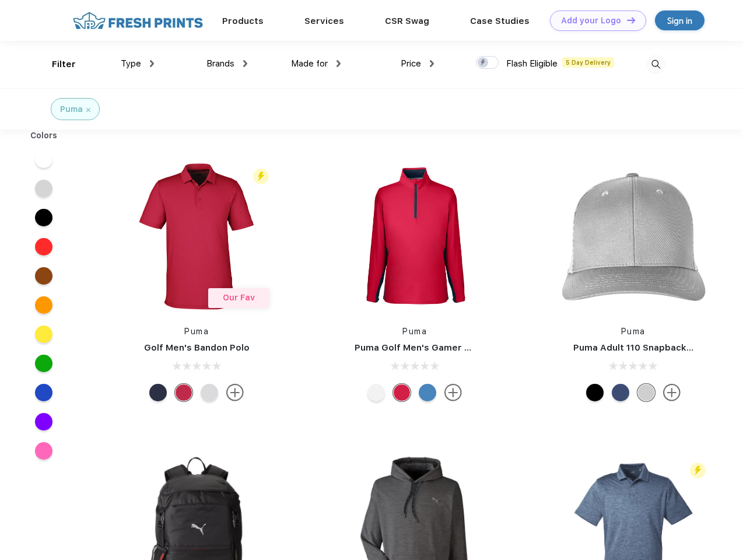 This screenshot has width=743, height=560. I want to click on div: Filter, so click(64, 65).